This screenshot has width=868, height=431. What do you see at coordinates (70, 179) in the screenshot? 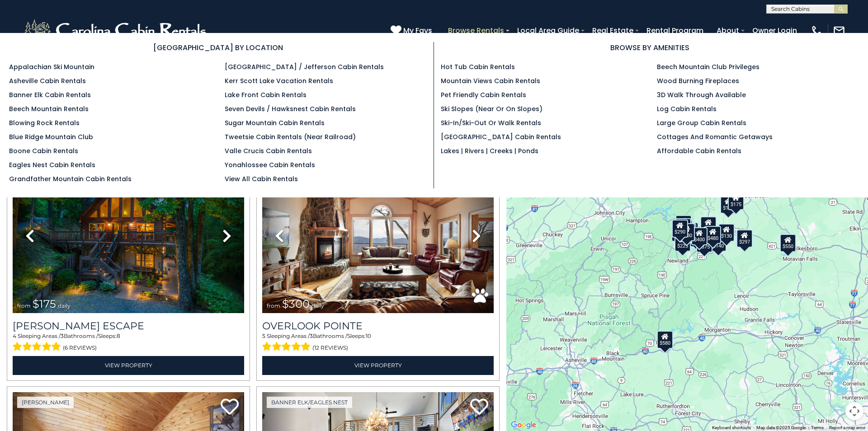
I see `a: Grandfather Mountain Cabin Rentals` at bounding box center [70, 179].